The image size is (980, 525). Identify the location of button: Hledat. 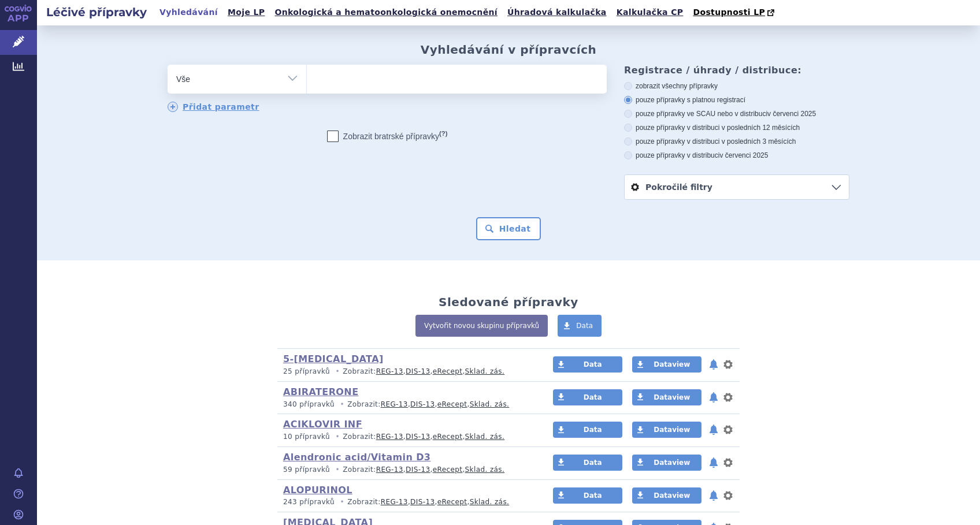
(509, 229).